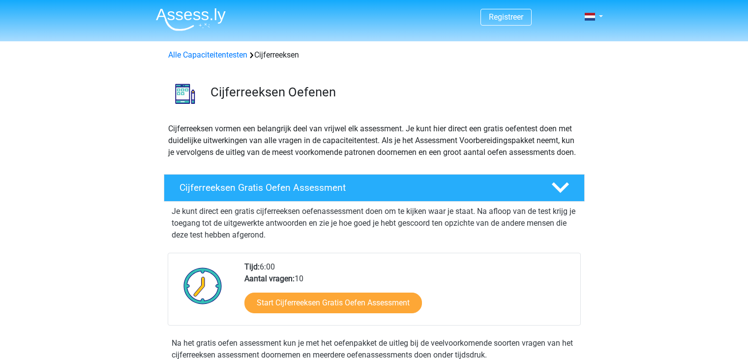 The image size is (748, 359). Describe the element at coordinates (374, 141) in the screenshot. I see `p: Cijferreeksen vormen een belangrijk deel van vrijwel elk assessment. Je kunt hier direct een grat...` at that location.